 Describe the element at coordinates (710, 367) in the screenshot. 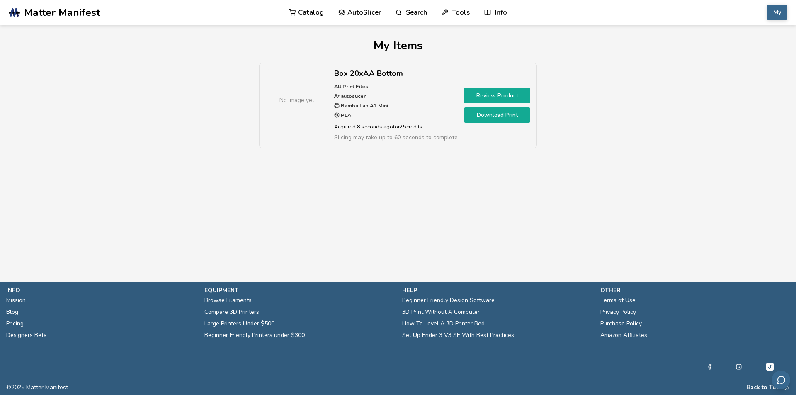

I see `a: Facebook` at that location.